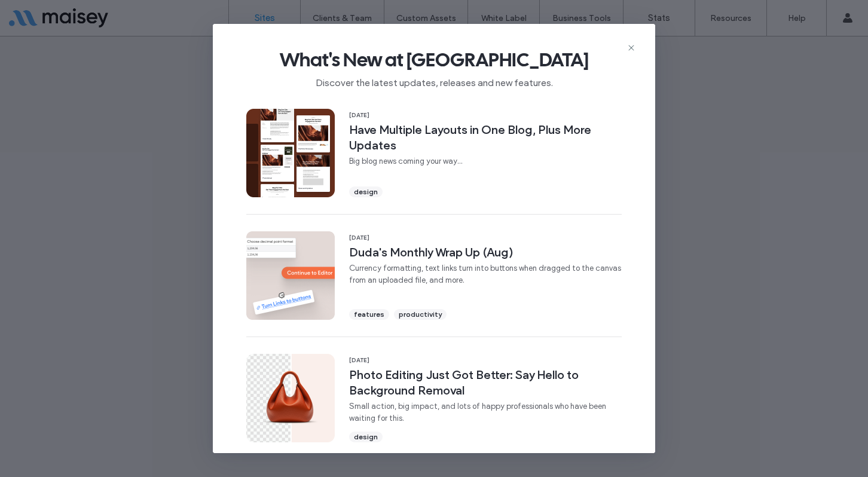 The image size is (868, 477). What do you see at coordinates (485, 161) in the screenshot?
I see `span: Big blog news coming your way...` at bounding box center [485, 161].